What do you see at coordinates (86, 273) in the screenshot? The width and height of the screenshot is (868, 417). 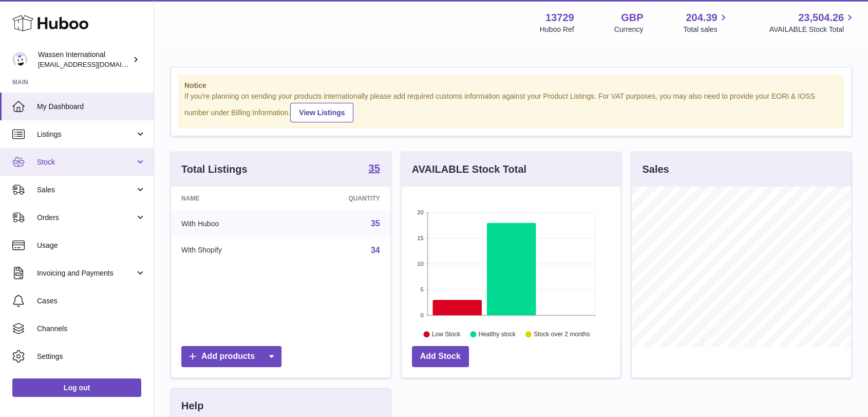 I see `span: Invoicing and Payments` at bounding box center [86, 273].